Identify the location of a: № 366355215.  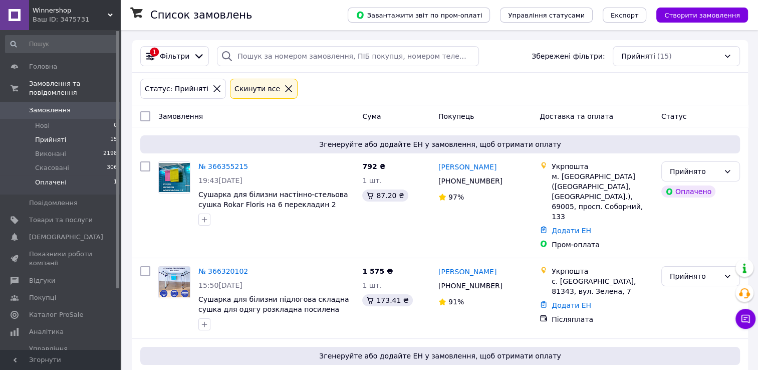
(223, 166).